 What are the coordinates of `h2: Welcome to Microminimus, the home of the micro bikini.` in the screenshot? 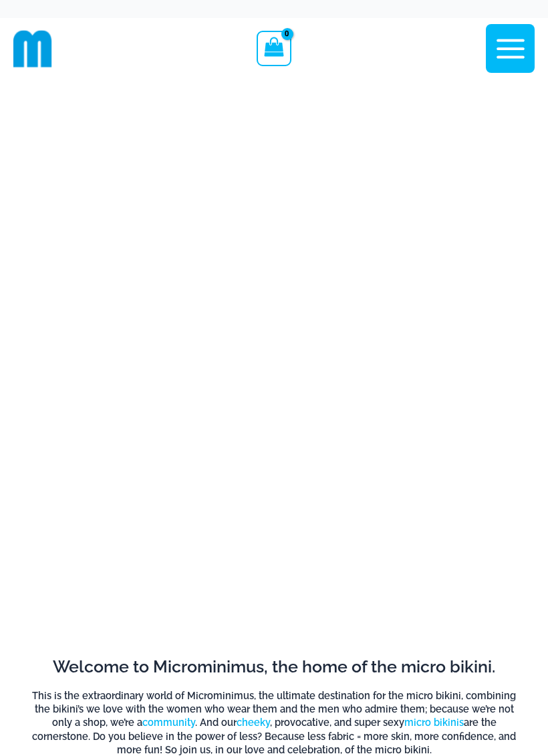 It's located at (274, 666).